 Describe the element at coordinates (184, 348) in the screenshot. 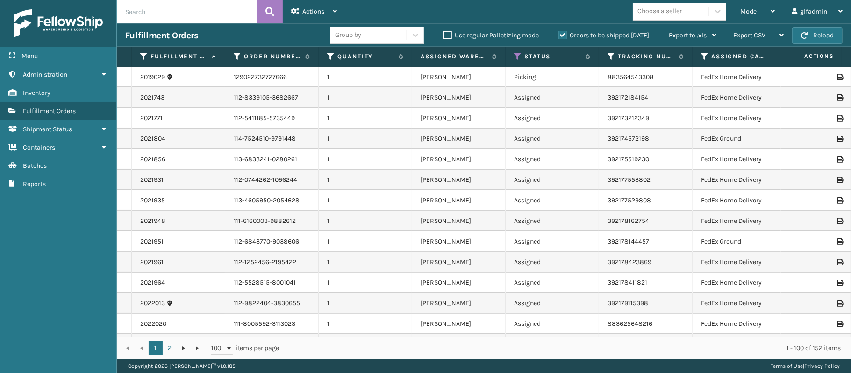

I see `a: Go to the next page` at that location.